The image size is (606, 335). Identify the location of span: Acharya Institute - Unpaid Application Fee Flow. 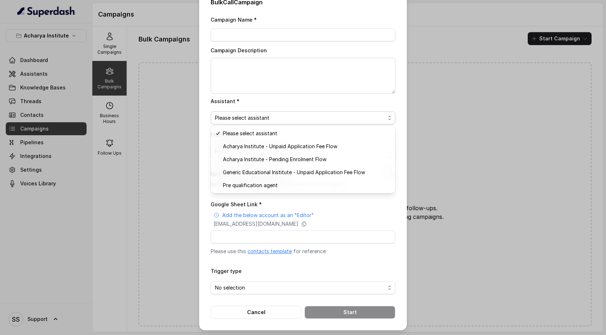
(306, 146).